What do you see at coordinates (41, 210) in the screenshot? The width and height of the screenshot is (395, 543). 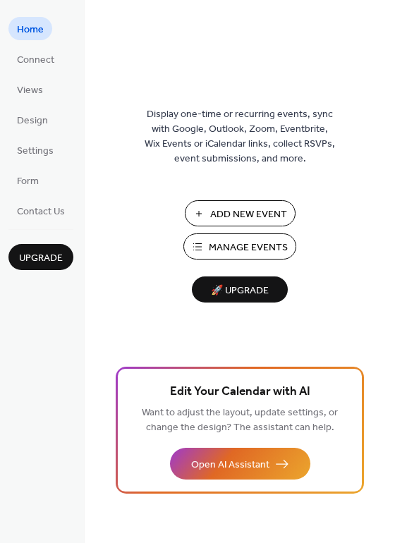 I see `a: Contact Us` at bounding box center [41, 210].